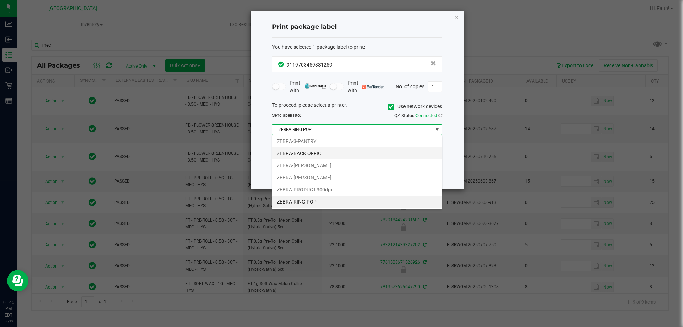  I want to click on span: In Sync, so click(281, 64).